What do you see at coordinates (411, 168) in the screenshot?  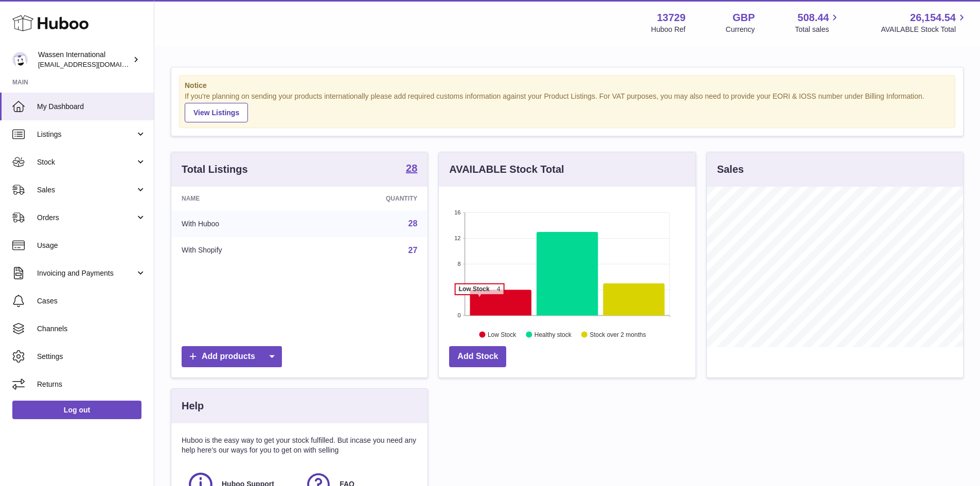 I see `strong: 28` at bounding box center [411, 168].